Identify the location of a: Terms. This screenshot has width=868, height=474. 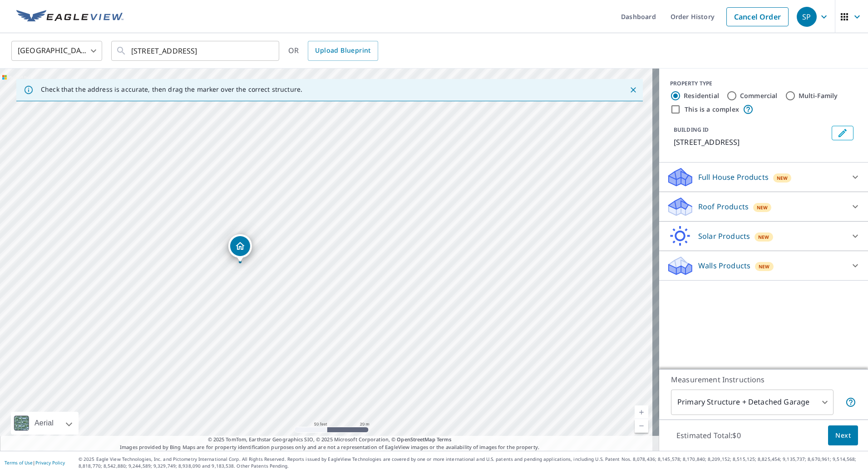
(444, 439).